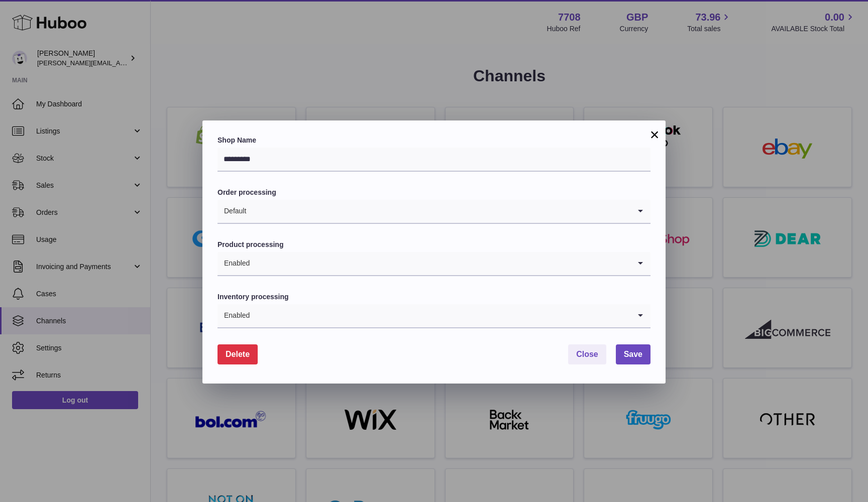  What do you see at coordinates (434, 140) in the screenshot?
I see `label: Shop Name` at bounding box center [434, 140].